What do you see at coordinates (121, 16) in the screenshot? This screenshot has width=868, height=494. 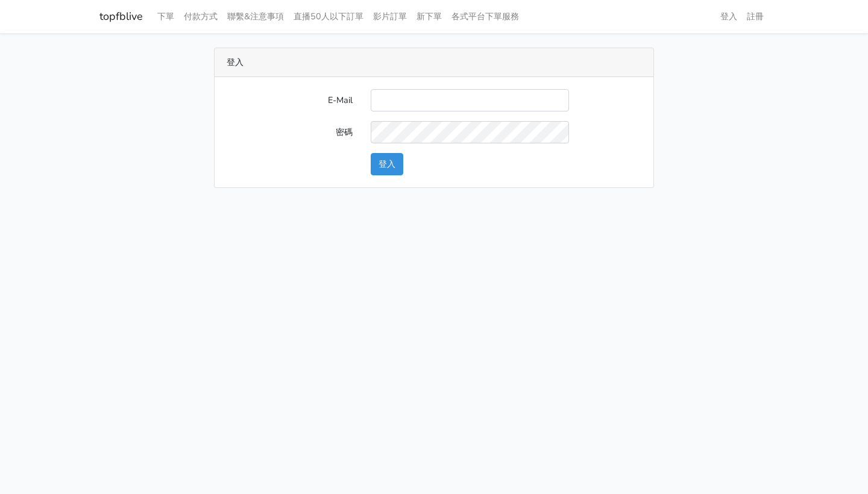 I see `a: topfblive` at bounding box center [121, 16].